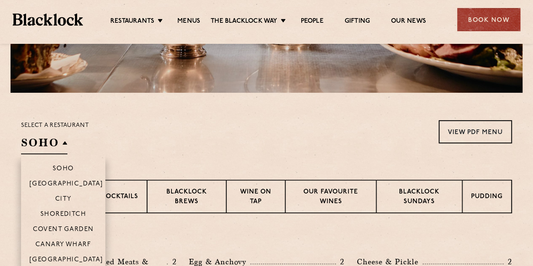  Describe the element at coordinates (63, 230) in the screenshot. I see `p: Covent Garden` at that location.